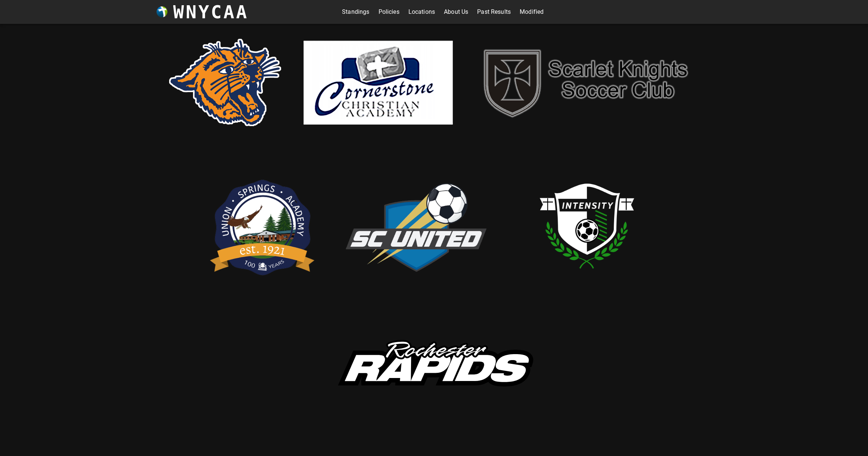 The height and width of the screenshot is (456, 868). What do you see at coordinates (588, 83) in the screenshot?
I see `img: sk.png` at bounding box center [588, 83].